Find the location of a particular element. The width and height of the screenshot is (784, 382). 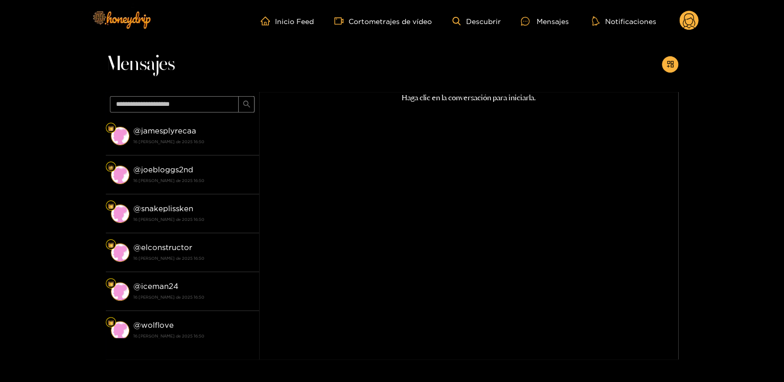

font: Notificaciones is located at coordinates (630, 21).